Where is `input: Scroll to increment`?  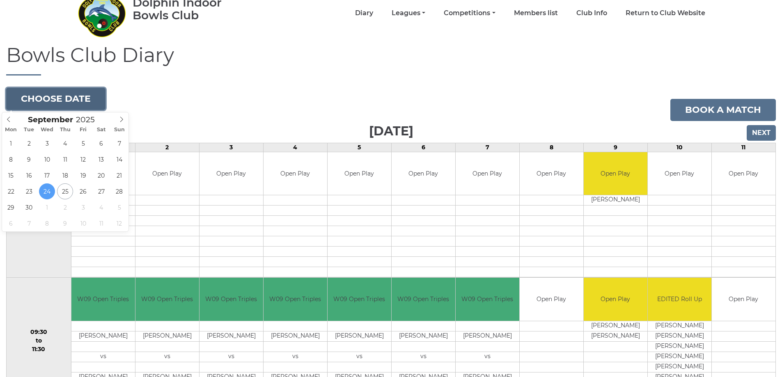 input: Scroll to increment is located at coordinates (89, 119).